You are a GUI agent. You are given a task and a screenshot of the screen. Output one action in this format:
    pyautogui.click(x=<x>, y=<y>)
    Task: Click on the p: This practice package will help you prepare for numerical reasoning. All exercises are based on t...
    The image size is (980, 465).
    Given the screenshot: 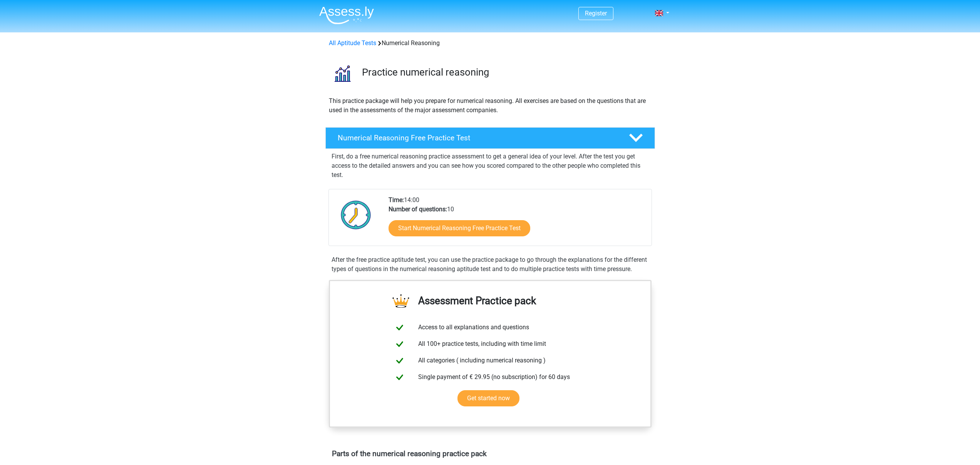 What is the action you would take?
    pyautogui.click(x=490, y=106)
    